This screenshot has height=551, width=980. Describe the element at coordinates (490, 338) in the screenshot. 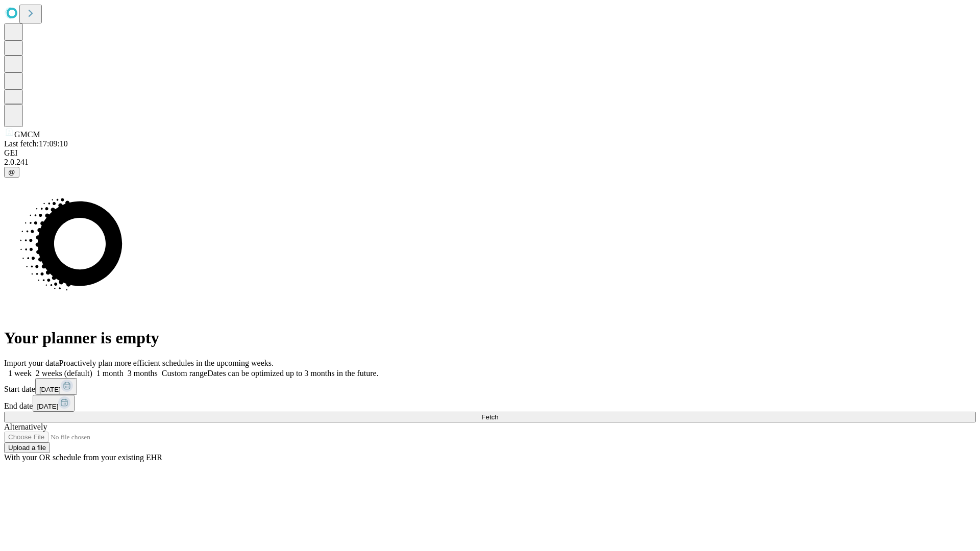

I see `h1: Your planner is empty` at that location.